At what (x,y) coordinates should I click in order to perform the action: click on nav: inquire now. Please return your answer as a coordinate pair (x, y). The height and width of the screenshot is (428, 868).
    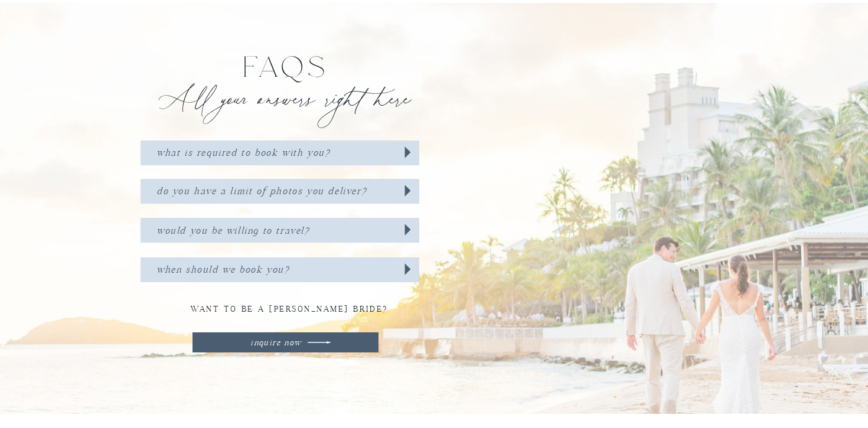
    Looking at the image, I should click on (276, 340).